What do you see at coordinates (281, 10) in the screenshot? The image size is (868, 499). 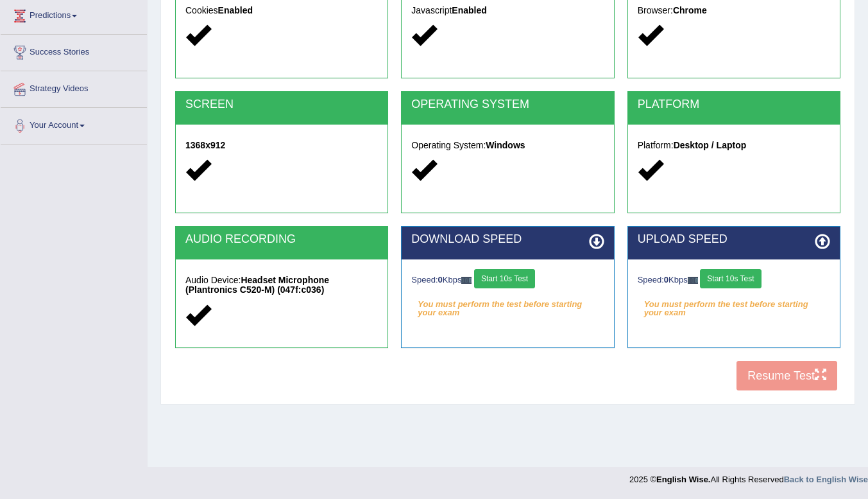 I see `h5: Cookies` at bounding box center [281, 10].